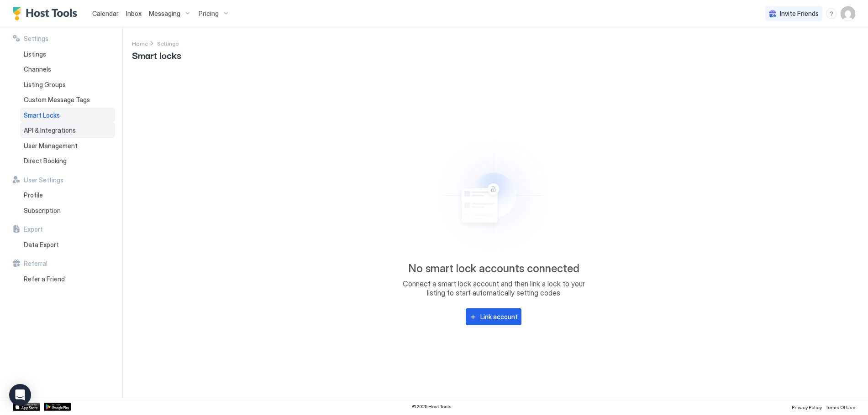  I want to click on span: Messaging, so click(165, 14).